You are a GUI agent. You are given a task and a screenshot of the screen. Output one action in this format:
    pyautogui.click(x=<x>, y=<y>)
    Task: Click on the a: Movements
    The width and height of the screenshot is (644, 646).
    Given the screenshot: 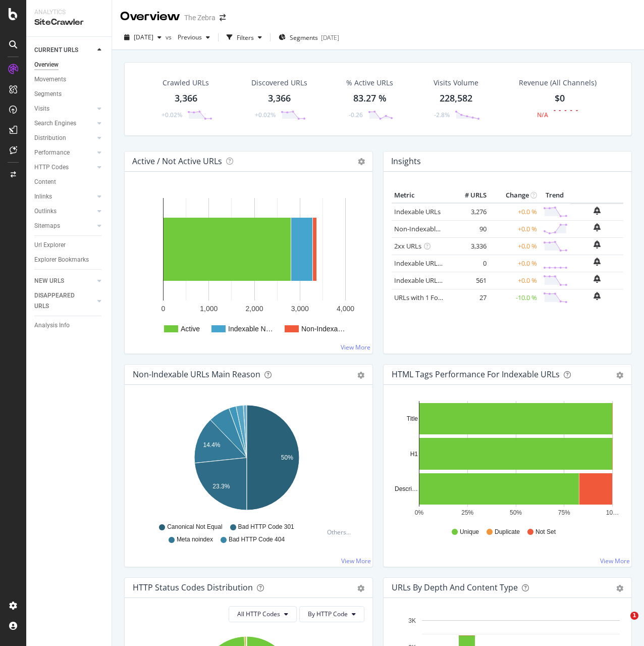 What is the action you would take?
    pyautogui.click(x=69, y=79)
    